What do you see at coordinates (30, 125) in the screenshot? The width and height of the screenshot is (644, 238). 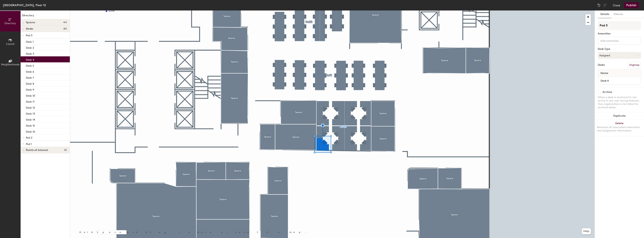 I see `p: Desk 15` at bounding box center [30, 125].